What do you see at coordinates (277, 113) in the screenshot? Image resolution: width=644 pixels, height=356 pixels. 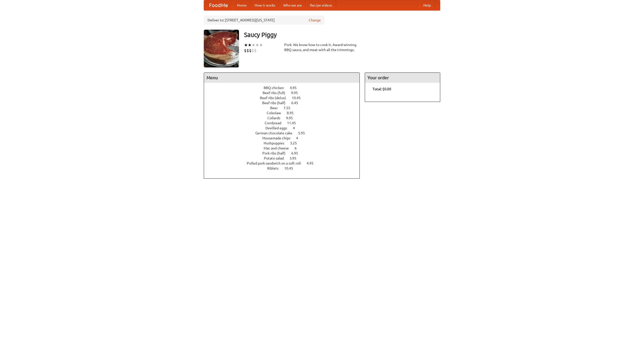 I see `span: Coleslaw` at bounding box center [277, 113].